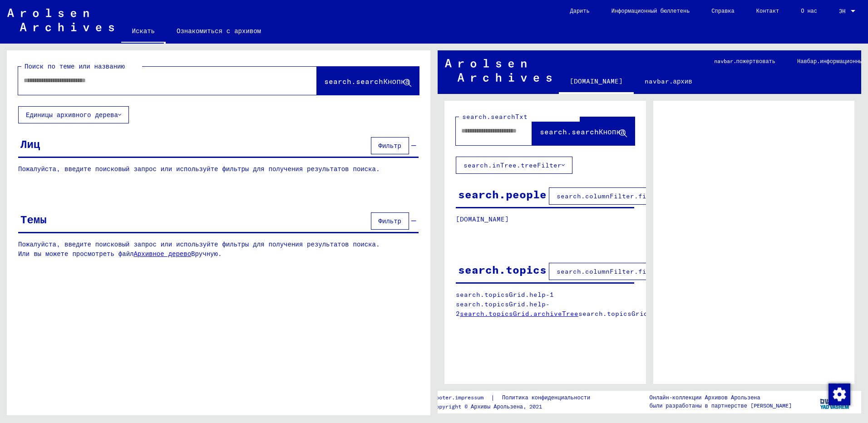  What do you see at coordinates (462, 398) in the screenshot?
I see `a: footer.impressum` at bounding box center [462, 398].